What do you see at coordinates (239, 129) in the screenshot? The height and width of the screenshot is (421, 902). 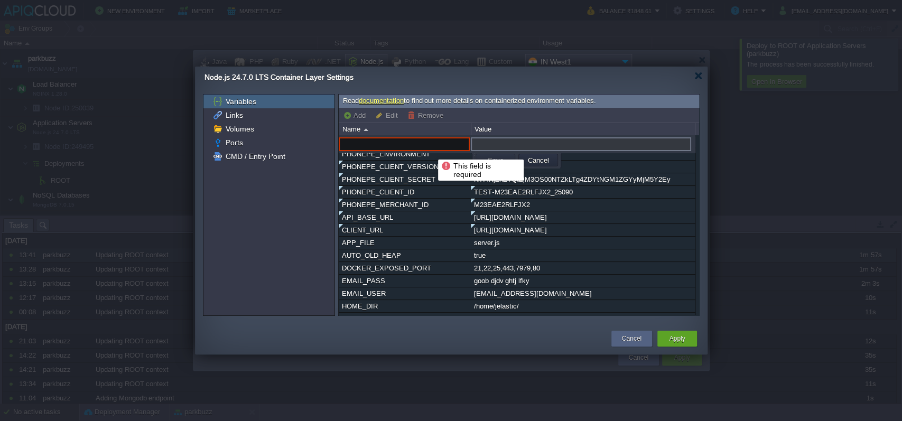 I see `a: Volumes` at bounding box center [239, 129].